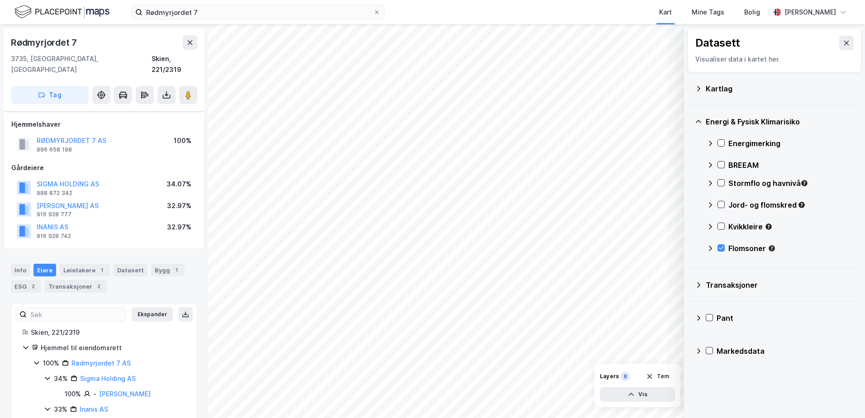  Describe the element at coordinates (609, 376) in the screenshot. I see `div: Layers` at that location.